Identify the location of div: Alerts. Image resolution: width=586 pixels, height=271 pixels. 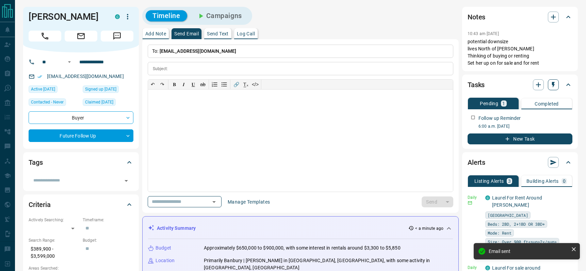
(520, 162).